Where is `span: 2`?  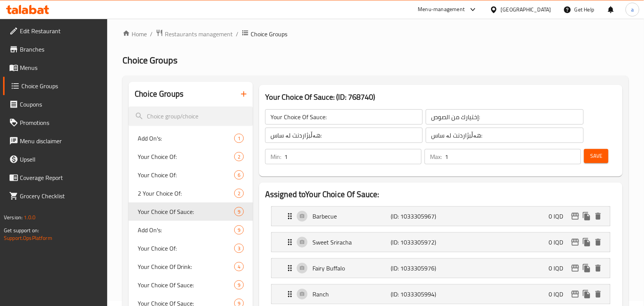 span: 2 is located at coordinates (239, 156).